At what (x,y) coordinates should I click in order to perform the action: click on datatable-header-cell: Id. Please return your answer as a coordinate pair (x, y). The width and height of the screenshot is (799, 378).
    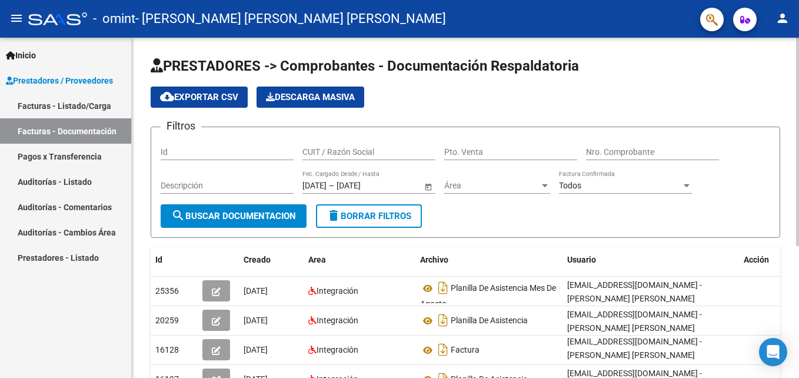
    Looking at the image, I should click on (174, 260).